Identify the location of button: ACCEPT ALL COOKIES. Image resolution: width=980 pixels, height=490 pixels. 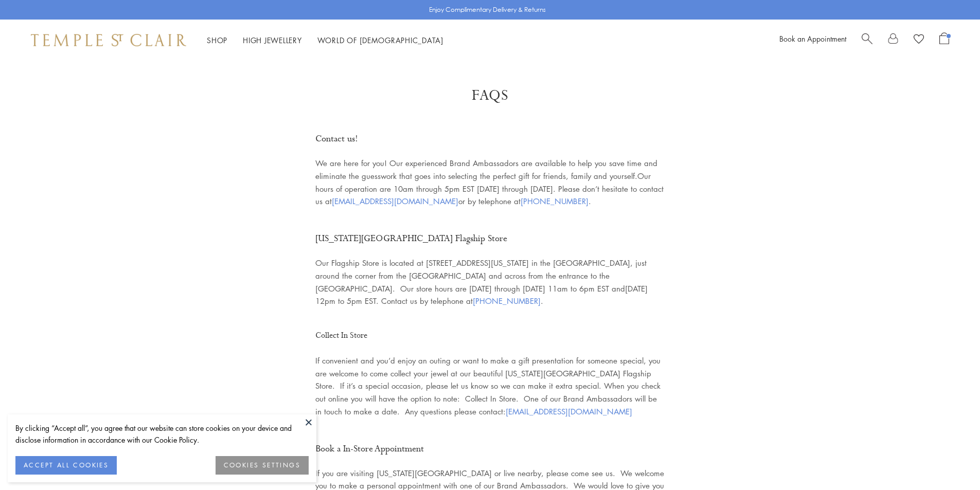
(66, 465).